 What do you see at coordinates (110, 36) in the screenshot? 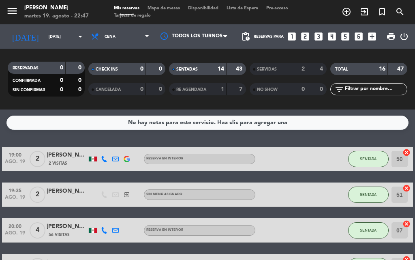
I see `span: Cena` at bounding box center [110, 36].